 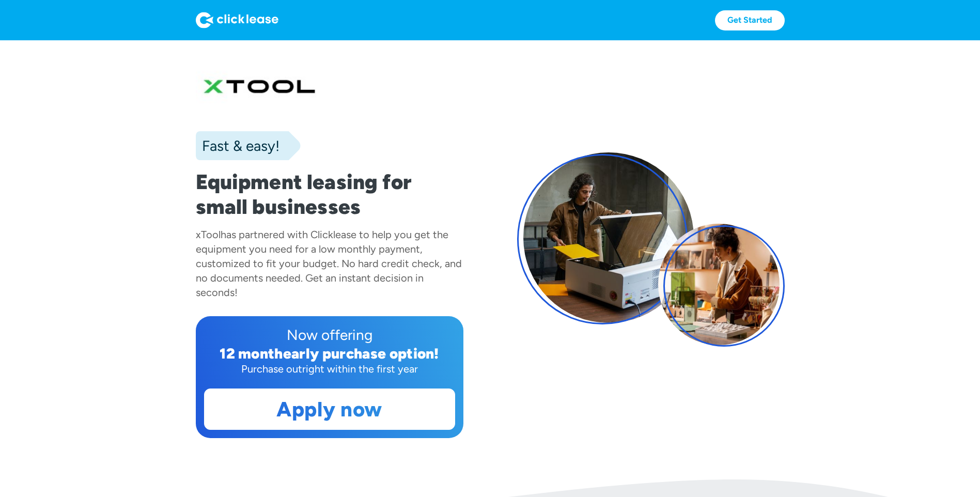 I want to click on div: xTool, so click(x=208, y=234).